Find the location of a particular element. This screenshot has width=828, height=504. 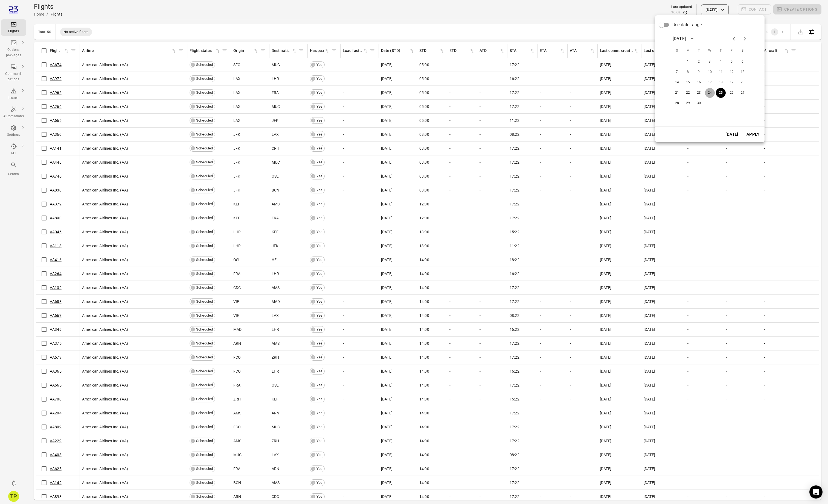

button: 30 is located at coordinates (699, 103).